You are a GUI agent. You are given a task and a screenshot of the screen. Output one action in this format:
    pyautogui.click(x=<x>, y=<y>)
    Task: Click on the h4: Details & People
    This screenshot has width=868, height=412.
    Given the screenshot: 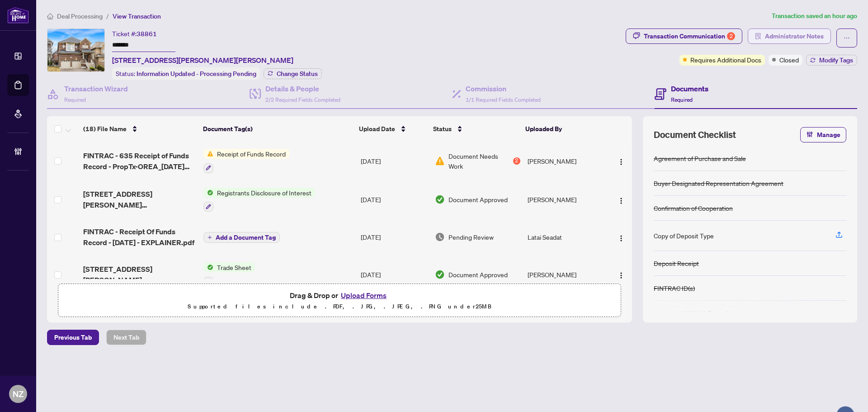 What is the action you would take?
    pyautogui.click(x=303, y=88)
    